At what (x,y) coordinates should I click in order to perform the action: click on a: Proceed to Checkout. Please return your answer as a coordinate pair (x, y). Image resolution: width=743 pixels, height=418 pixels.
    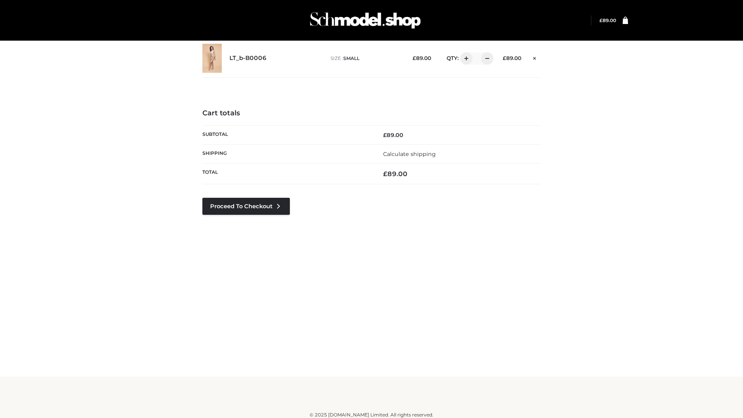
    Looking at the image, I should click on (246, 206).